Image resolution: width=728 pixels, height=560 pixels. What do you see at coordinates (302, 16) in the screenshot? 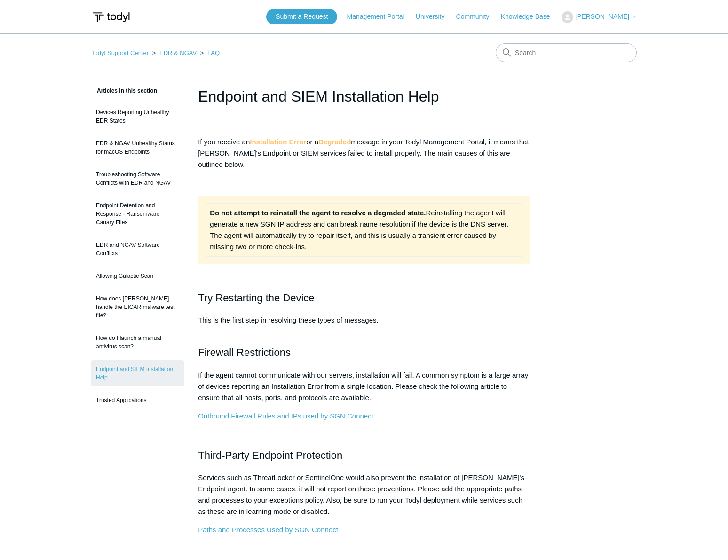
I see `a: Submit a Request` at bounding box center [302, 16].